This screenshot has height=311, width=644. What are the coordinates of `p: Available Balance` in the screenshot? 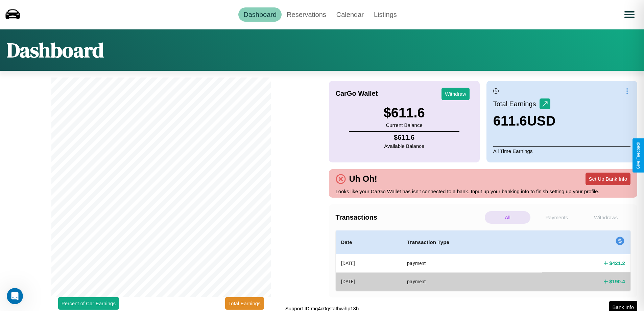 It's located at (404, 146).